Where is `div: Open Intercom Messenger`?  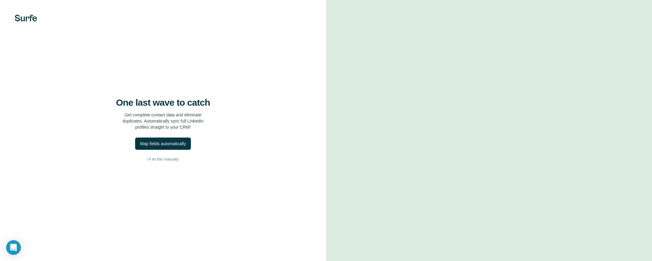 div: Open Intercom Messenger is located at coordinates (13, 247).